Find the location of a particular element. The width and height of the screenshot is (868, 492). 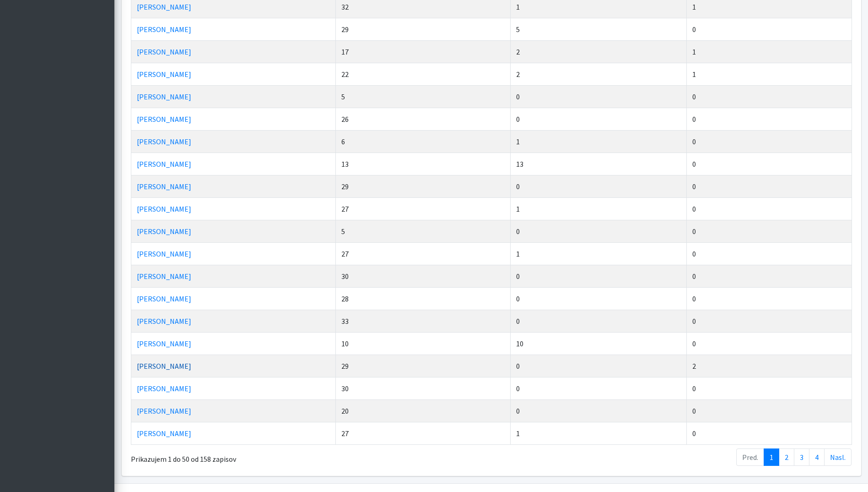

td: 26 is located at coordinates (424, 119).